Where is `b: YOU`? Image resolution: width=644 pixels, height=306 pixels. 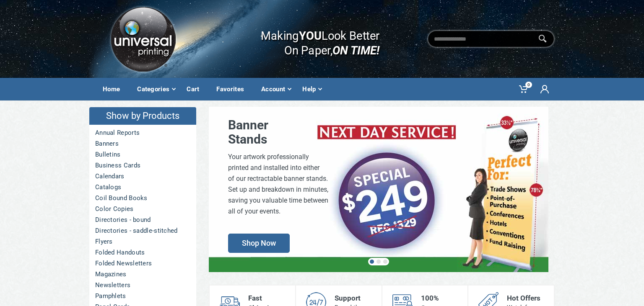 b: YOU is located at coordinates (310, 35).